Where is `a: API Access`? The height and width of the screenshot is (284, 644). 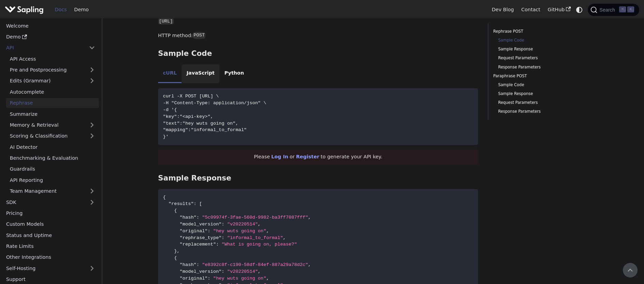
a: API Access is located at coordinates (52, 59).